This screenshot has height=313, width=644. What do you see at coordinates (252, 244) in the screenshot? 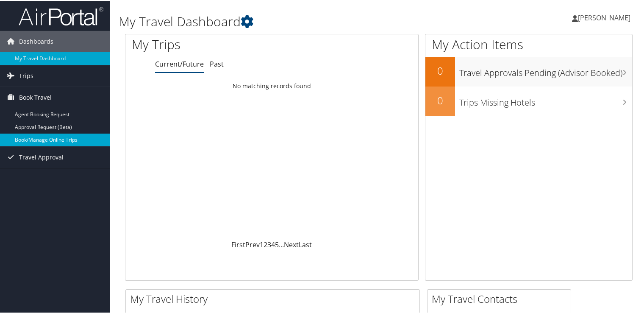
I see `a: Prev` at bounding box center [252, 244].